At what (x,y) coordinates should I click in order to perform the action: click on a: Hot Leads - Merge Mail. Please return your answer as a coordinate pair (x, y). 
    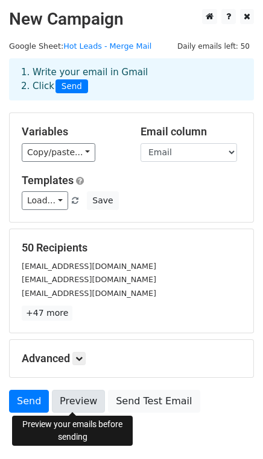
    Looking at the image, I should click on (107, 46).